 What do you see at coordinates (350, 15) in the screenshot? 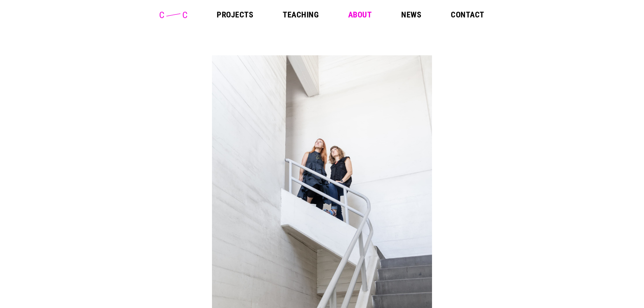
I see `nav: Main Menu` at bounding box center [350, 15].